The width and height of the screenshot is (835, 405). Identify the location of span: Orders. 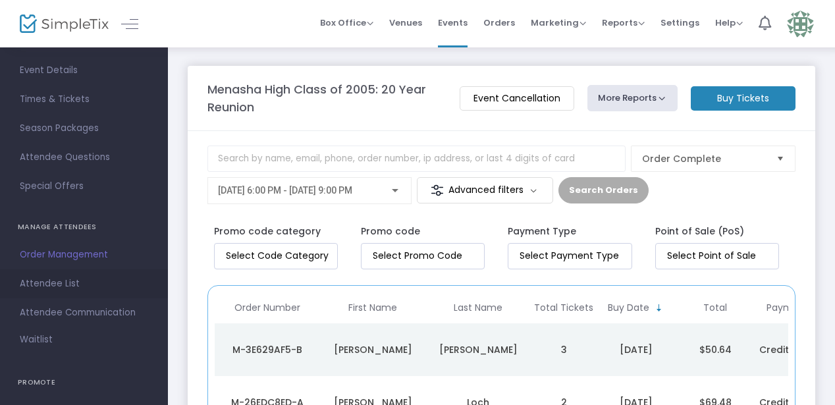
(499, 22).